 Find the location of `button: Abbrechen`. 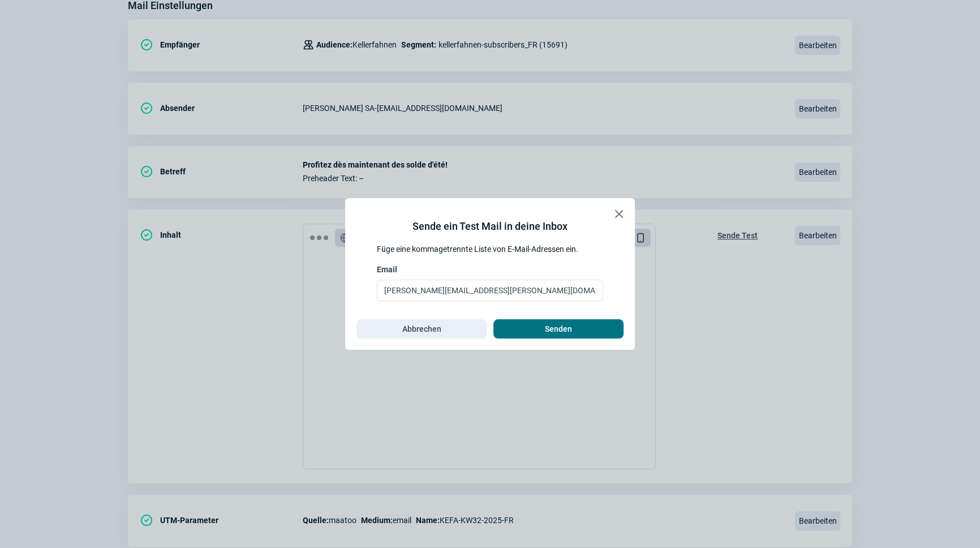

button: Abbrechen is located at coordinates (421, 328).